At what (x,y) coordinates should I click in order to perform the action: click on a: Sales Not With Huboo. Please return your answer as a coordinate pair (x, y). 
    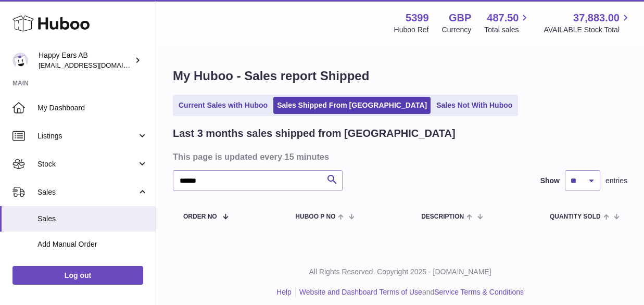
    Looking at the image, I should click on (474, 105).